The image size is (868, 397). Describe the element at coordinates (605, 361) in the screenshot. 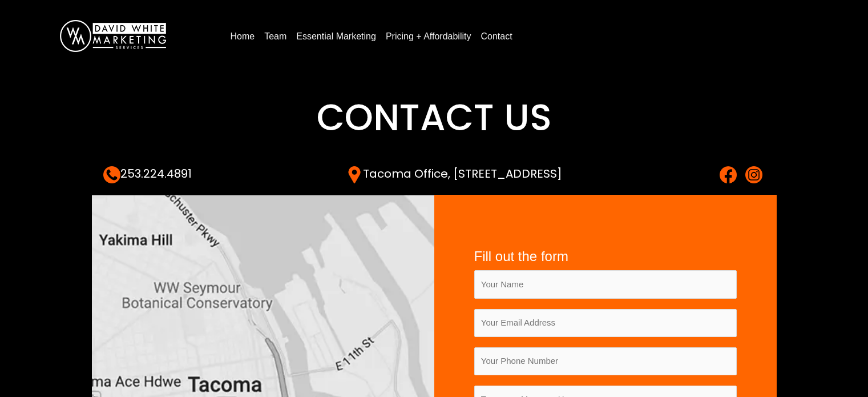

I see `input: Your Phone Number` at that location.